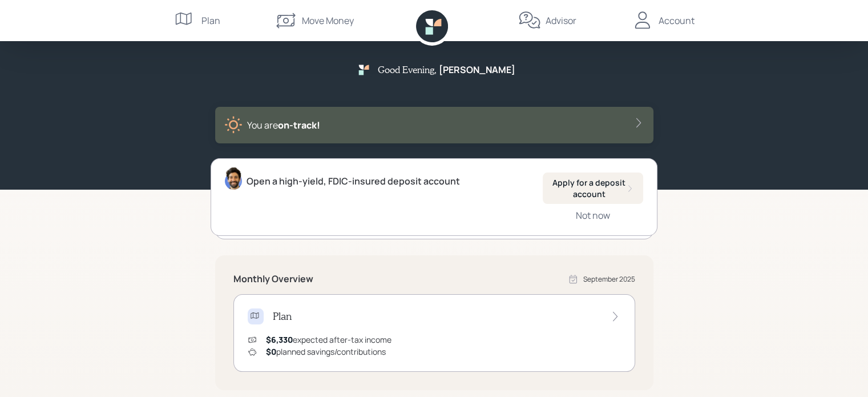 This screenshot has width=868, height=397. Describe the element at coordinates (326, 351) in the screenshot. I see `div: planned savings/contributions` at that location.